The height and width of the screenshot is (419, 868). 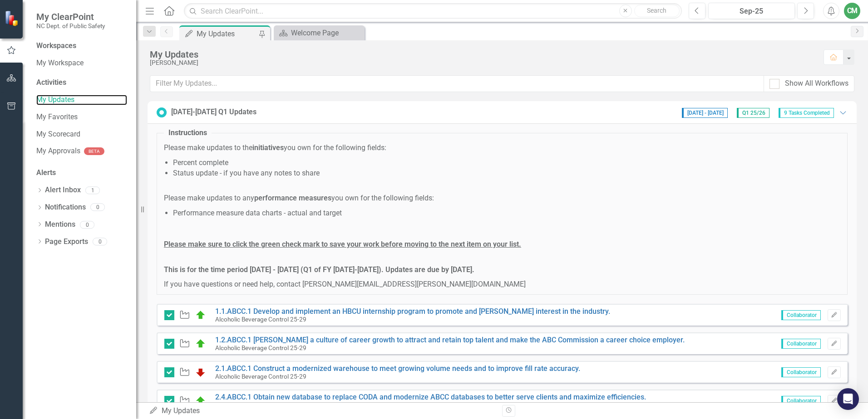 I want to click on legend: Instructions, so click(x=188, y=133).